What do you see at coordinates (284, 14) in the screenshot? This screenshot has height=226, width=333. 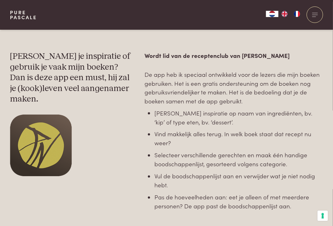 I see `a: EN` at bounding box center [284, 14].